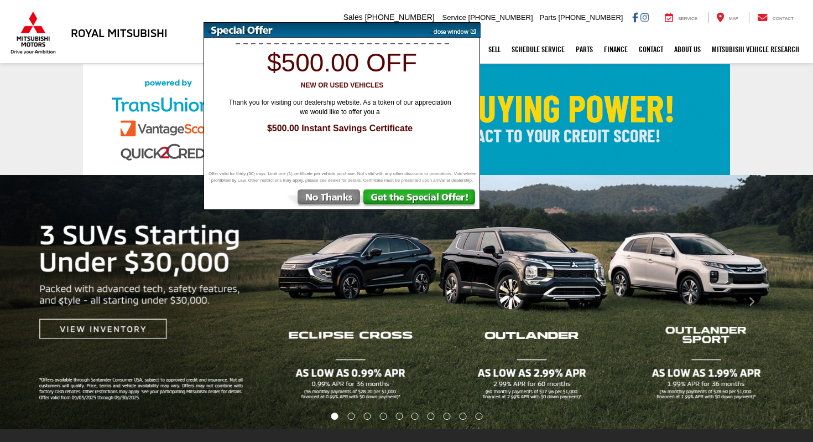 The width and height of the screenshot is (813, 442). I want to click on img: Check Your Buying Power, so click(407, 120).